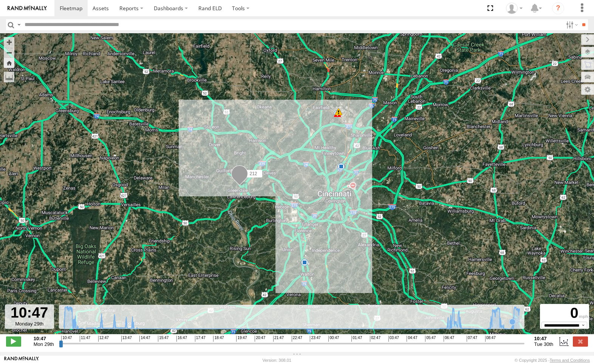  What do you see at coordinates (565, 313) in the screenshot?
I see `div: 0` at bounding box center [565, 313].